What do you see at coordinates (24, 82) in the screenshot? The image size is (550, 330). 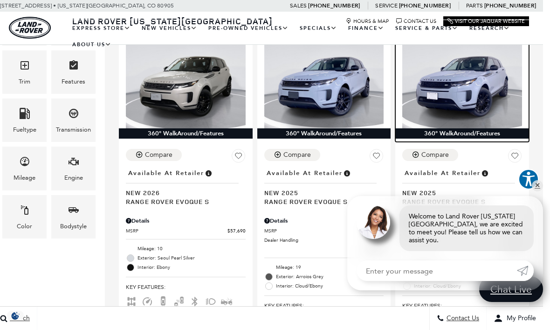 I see `div: Trim` at bounding box center [24, 82].